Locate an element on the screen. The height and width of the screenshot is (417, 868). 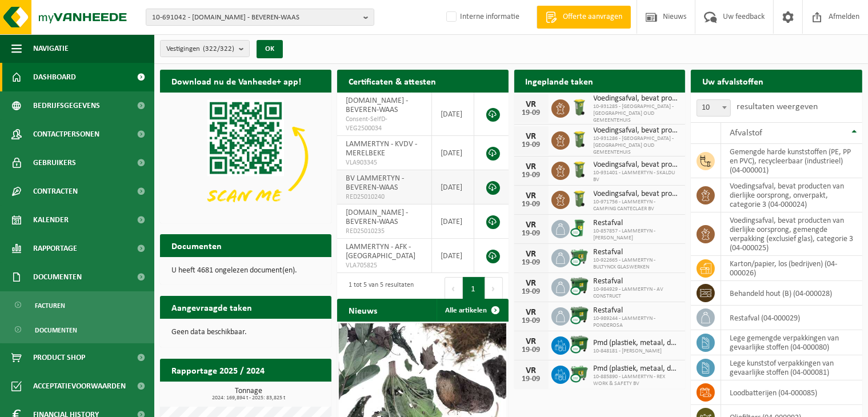
td: karton/papier, los (bedrijven) (04-000026) is located at coordinates (791, 268).